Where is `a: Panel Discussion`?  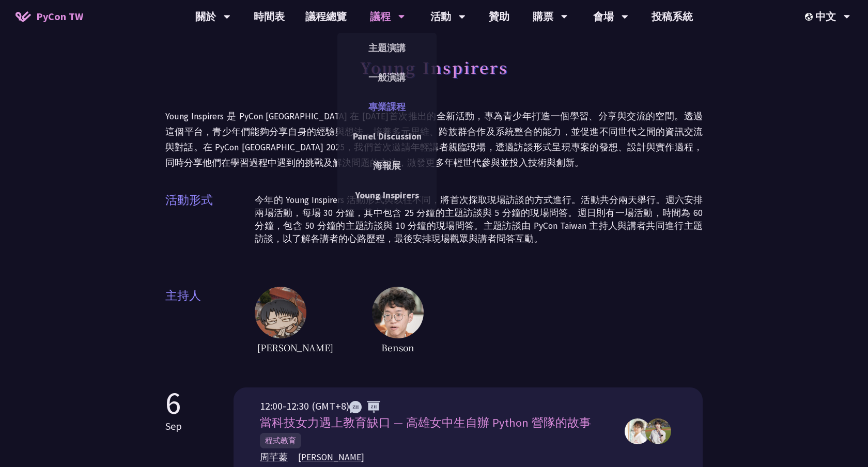 a: Panel Discussion is located at coordinates (387, 136).